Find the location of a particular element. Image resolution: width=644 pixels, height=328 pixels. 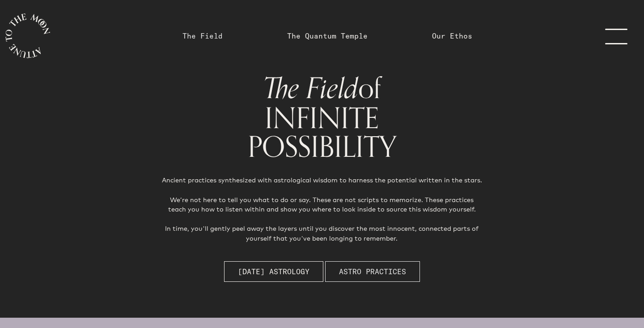

button: Astro Practices is located at coordinates (373, 271).